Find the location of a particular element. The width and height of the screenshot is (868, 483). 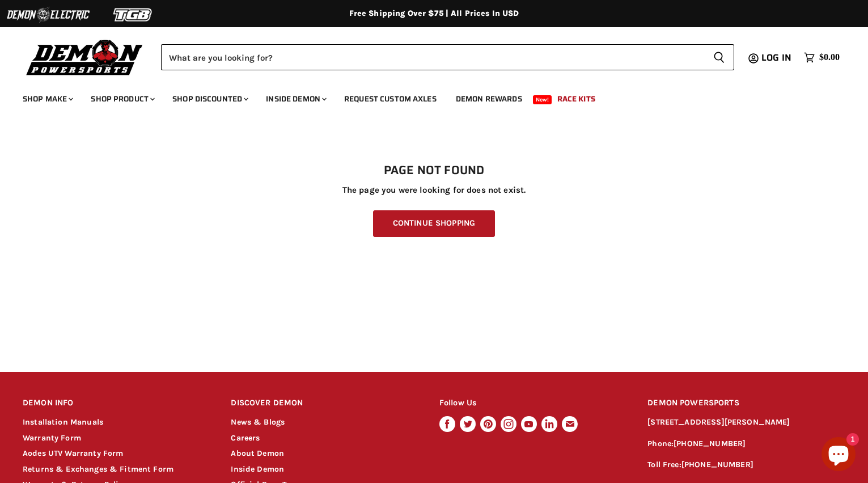

a: About Demon is located at coordinates (258, 453).